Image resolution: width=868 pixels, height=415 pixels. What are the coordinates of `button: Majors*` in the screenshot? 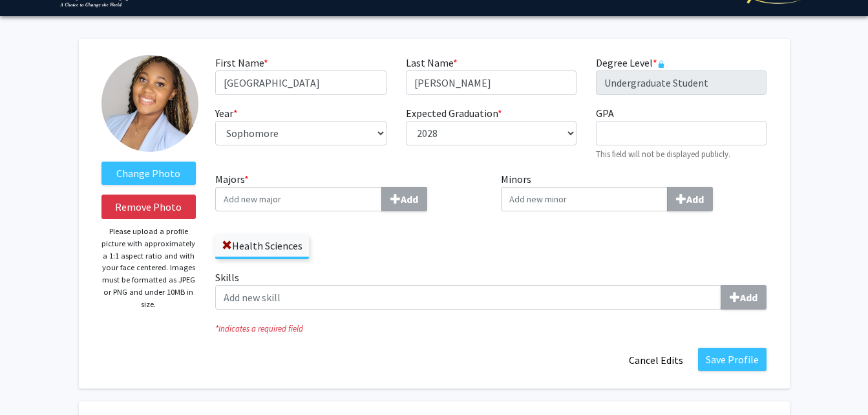 It's located at (404, 199).